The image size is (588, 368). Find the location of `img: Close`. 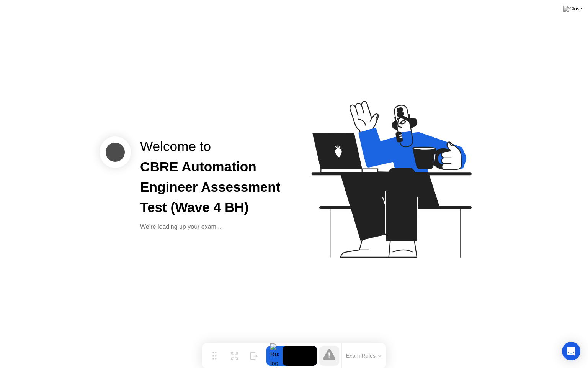

img: Close is located at coordinates (573, 9).